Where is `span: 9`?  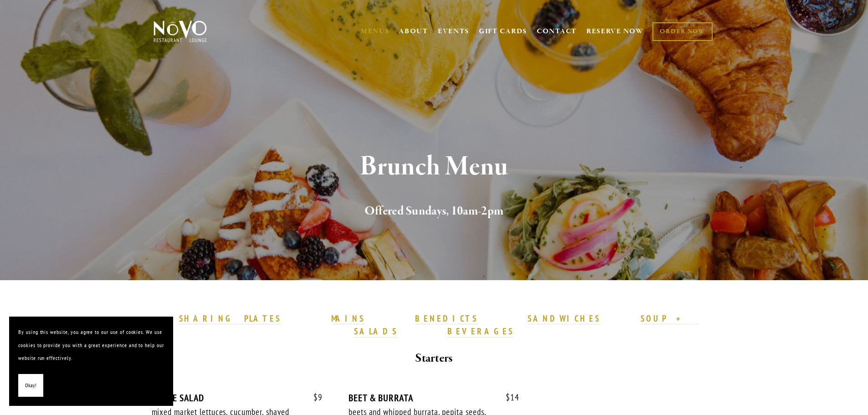 span: 9 is located at coordinates (314, 397).